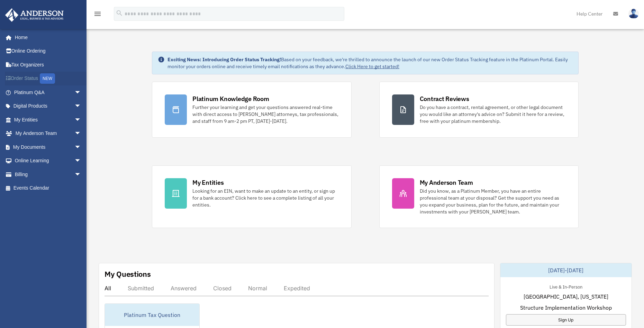  Describe the element at coordinates (266, 114) in the screenshot. I see `div: Further your learning and get your questions answered real-time with direct access to [PERSON_NAM...` at that location.